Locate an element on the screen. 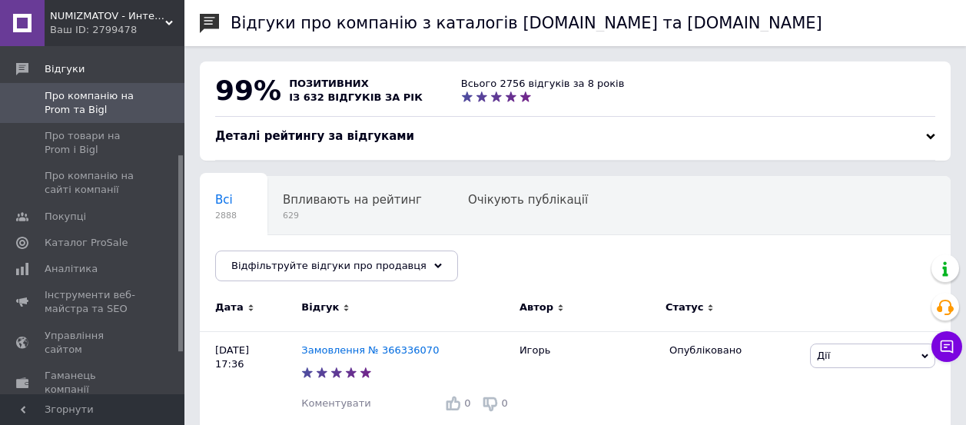 This screenshot has width=966, height=425. span: Відгуки is located at coordinates (65, 69).